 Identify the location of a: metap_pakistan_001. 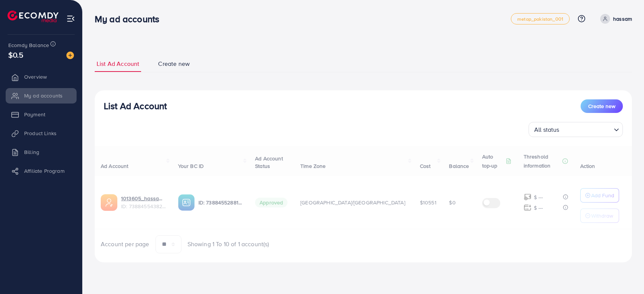
(540, 19).